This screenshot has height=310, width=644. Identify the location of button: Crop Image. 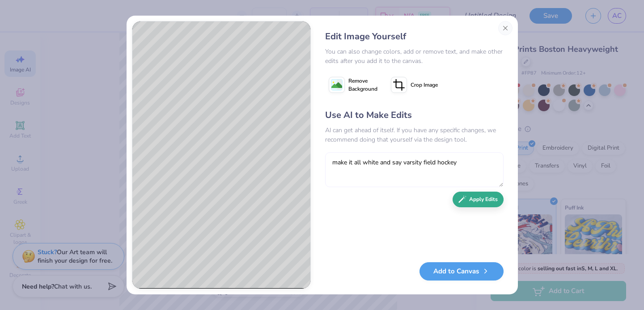
(415, 85).